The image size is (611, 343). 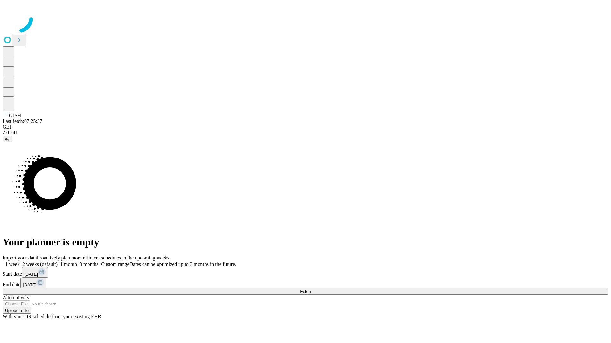 I want to click on span: GJSH, so click(x=15, y=115).